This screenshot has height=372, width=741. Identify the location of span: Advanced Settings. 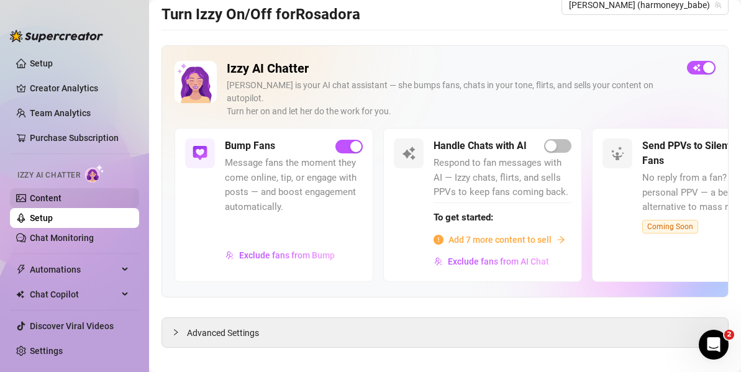
(223, 333).